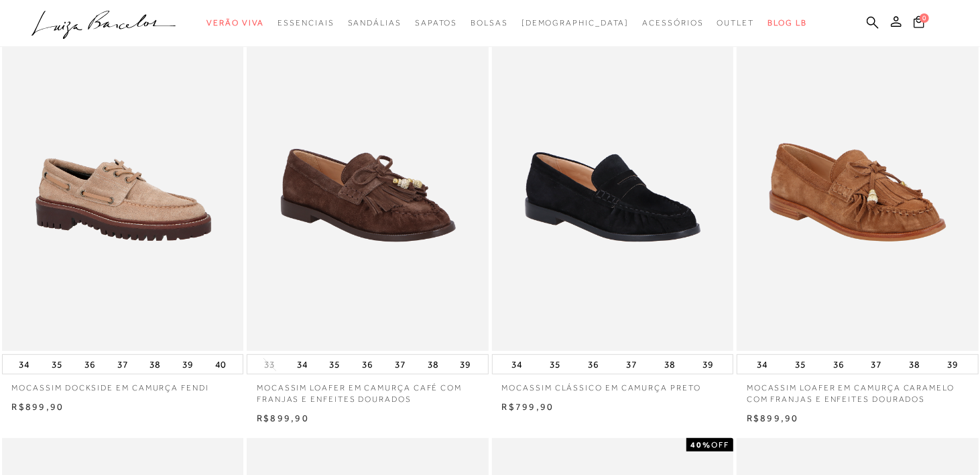 The height and width of the screenshot is (475, 980). Describe the element at coordinates (612, 384) in the screenshot. I see `a: MOCASSIM CLÁSSICO EM CAMURÇA PRETO` at that location.